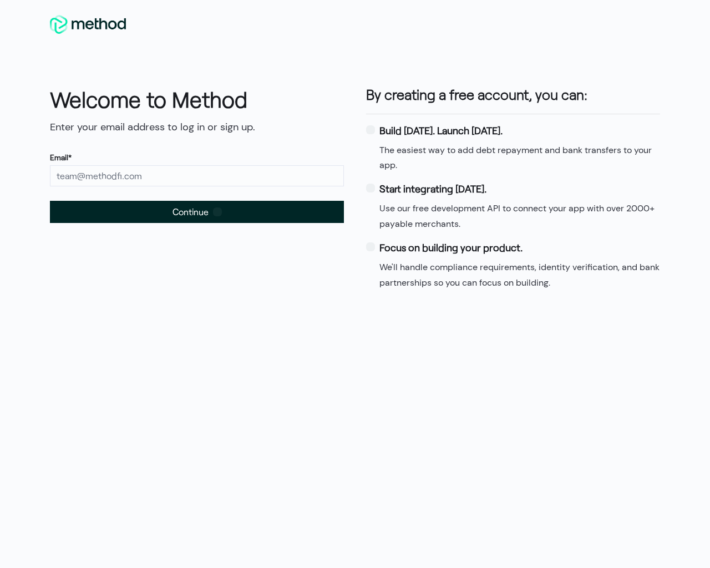 The height and width of the screenshot is (568, 710). I want to click on dt: Focus on building your product., so click(520, 247).